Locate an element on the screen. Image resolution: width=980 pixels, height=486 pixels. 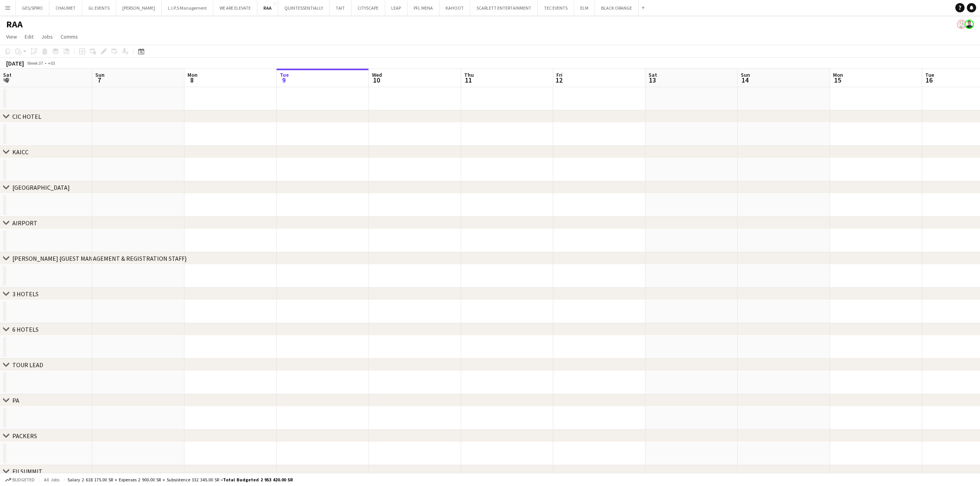
button: WE ARE ELEVATE is located at coordinates (235, 8).